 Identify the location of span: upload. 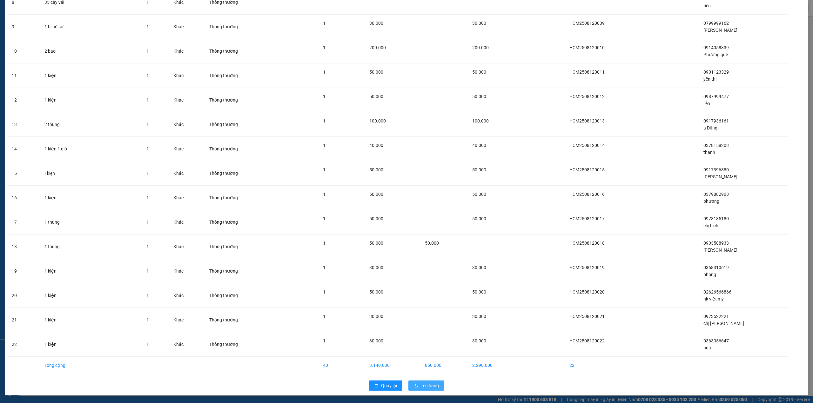
(416, 386).